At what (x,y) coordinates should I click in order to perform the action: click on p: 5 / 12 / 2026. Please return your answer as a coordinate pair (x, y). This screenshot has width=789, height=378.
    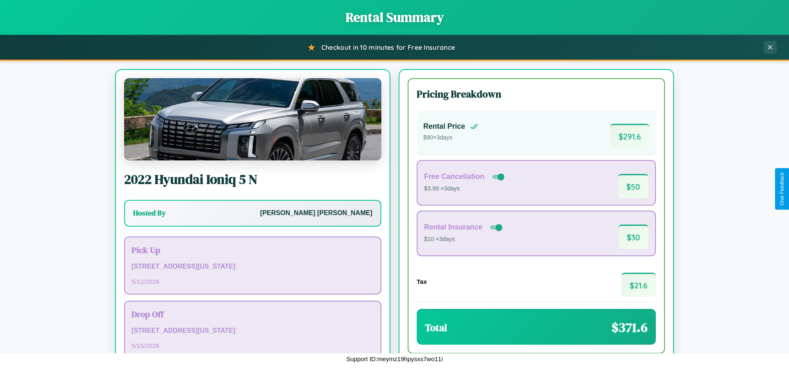
    Looking at the image, I should click on (253, 281).